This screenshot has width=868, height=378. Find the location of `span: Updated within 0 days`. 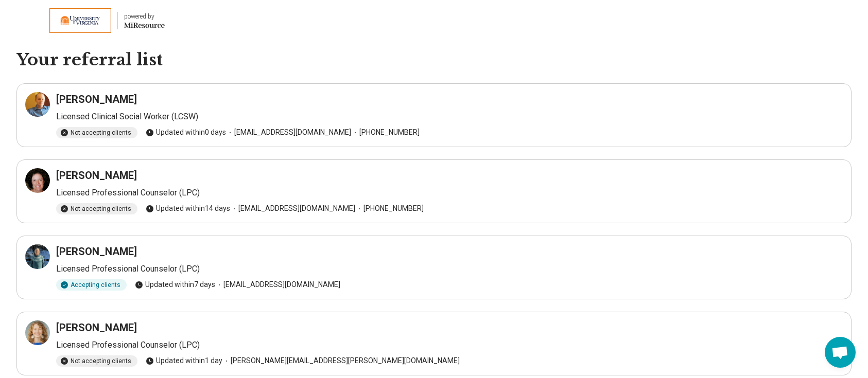

span: Updated within 0 days is located at coordinates (186, 132).